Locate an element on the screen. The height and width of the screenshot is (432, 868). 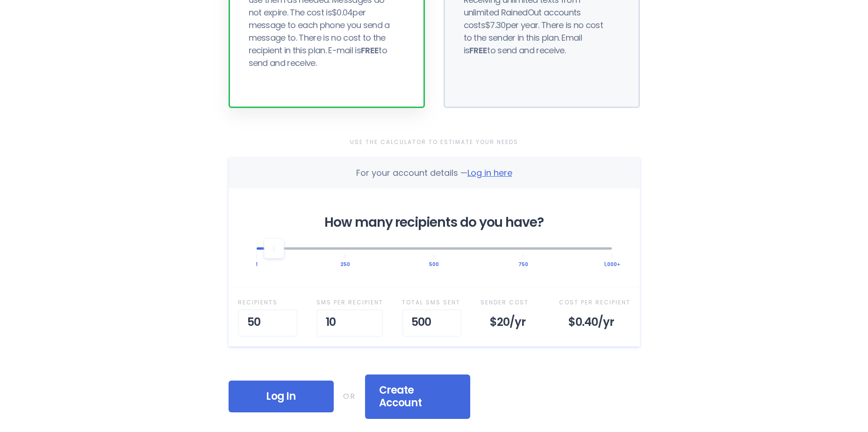
div: Recipient s is located at coordinates (268, 303).